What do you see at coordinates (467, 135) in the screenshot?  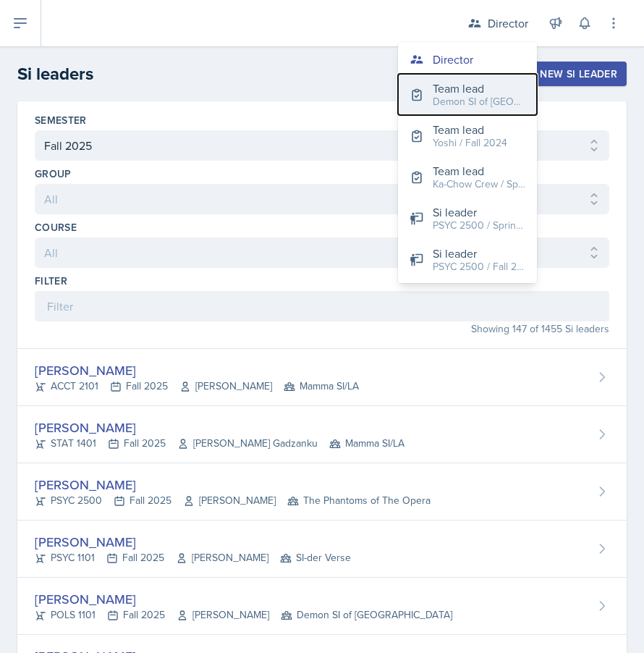 I see `button: Team lead Yoshi / Fall 2024` at bounding box center [467, 135].